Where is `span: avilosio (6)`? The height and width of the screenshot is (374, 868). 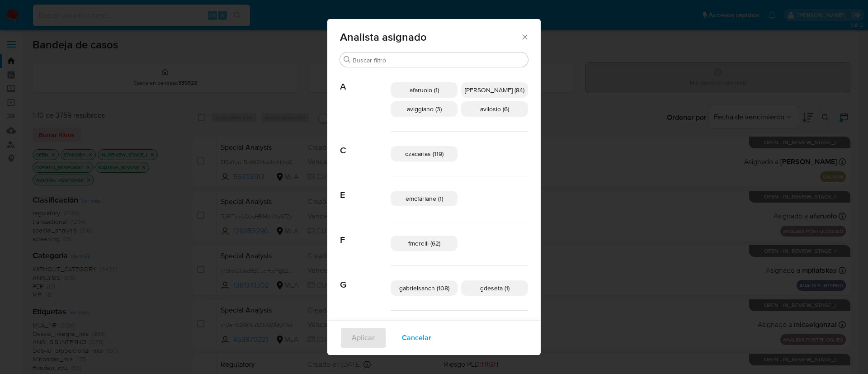 span: avilosio (6) is located at coordinates (494, 109).